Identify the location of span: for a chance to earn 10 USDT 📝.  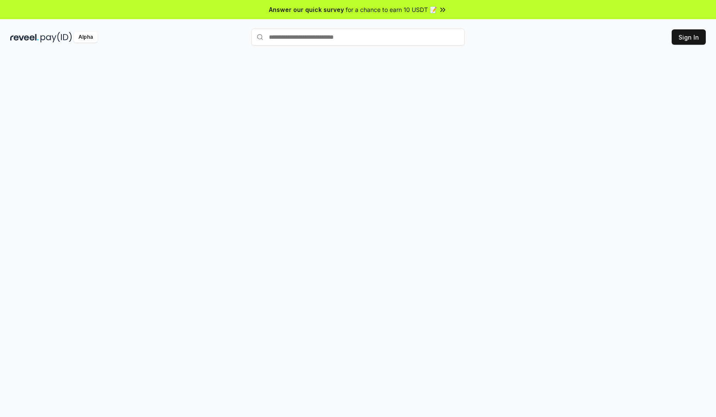
(391, 9).